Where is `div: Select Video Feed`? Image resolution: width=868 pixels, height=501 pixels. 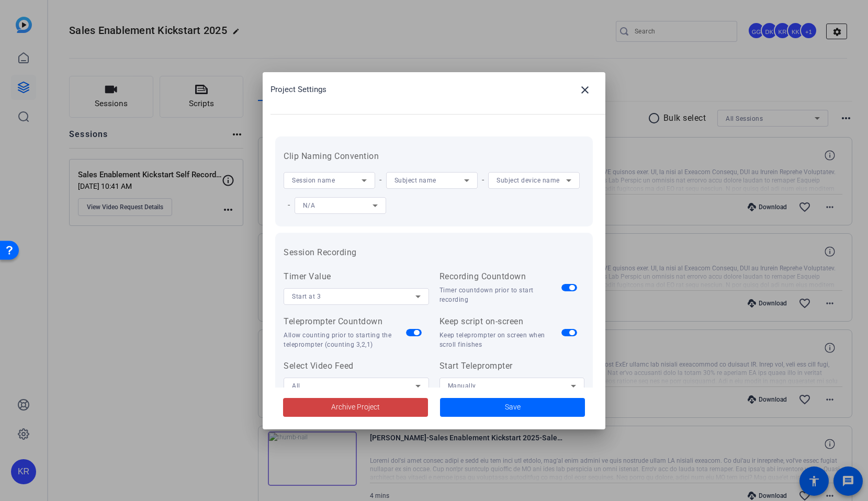
div: Select Video Feed is located at coordinates (357, 366).